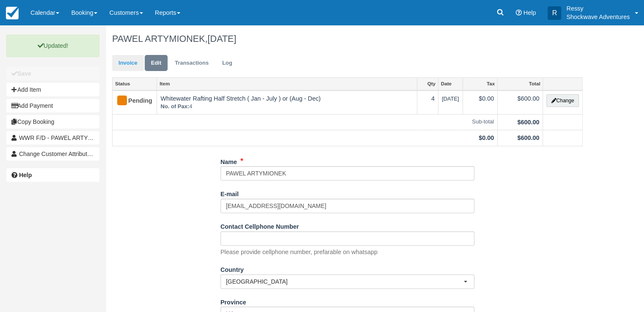  What do you see at coordinates (347, 39) in the screenshot?
I see `h1: PAWEL ARTYMIONEK,` at bounding box center [347, 39].